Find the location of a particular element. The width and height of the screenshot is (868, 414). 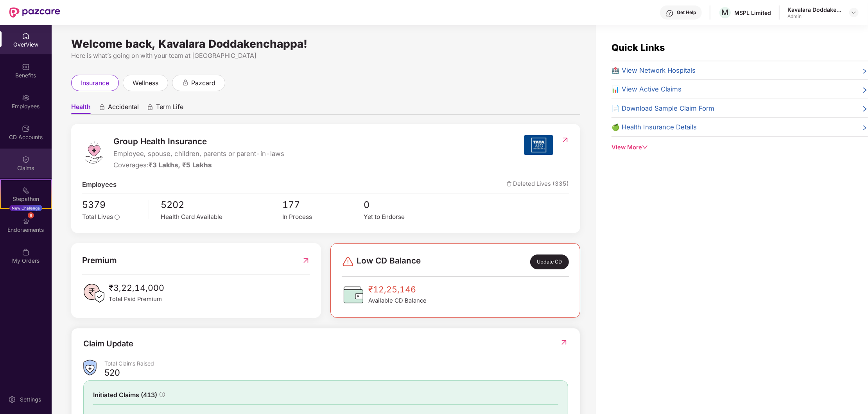

div: Get Help is located at coordinates (687, 13).